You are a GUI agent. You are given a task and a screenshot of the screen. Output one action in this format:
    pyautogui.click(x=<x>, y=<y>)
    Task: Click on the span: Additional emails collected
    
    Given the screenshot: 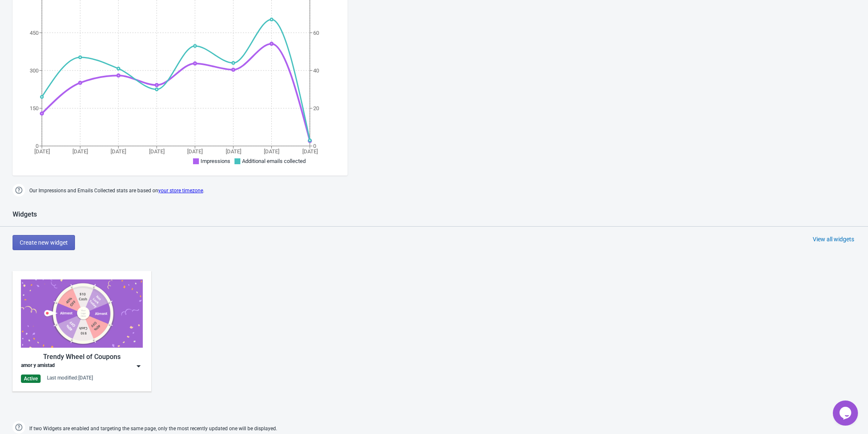 What is the action you would take?
    pyautogui.click(x=274, y=161)
    